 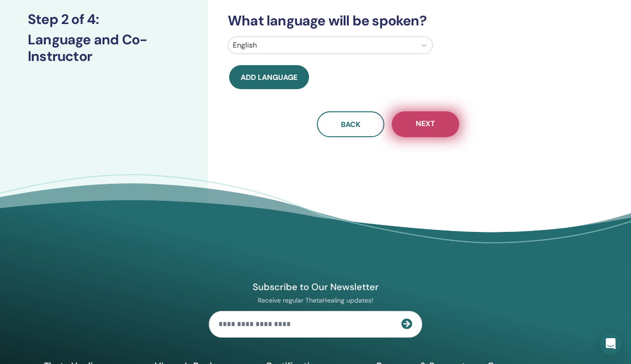 What do you see at coordinates (350, 124) in the screenshot?
I see `button: Back` at bounding box center [350, 124].